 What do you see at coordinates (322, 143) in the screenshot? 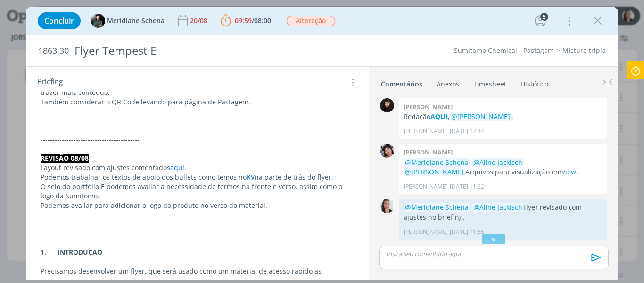
I see `div: dialog` at bounding box center [322, 143].